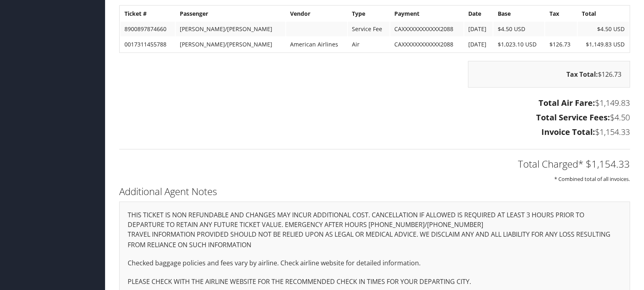 The image size is (644, 290). Describe the element at coordinates (573, 117) in the screenshot. I see `strong: Total Service Fees:` at that location.